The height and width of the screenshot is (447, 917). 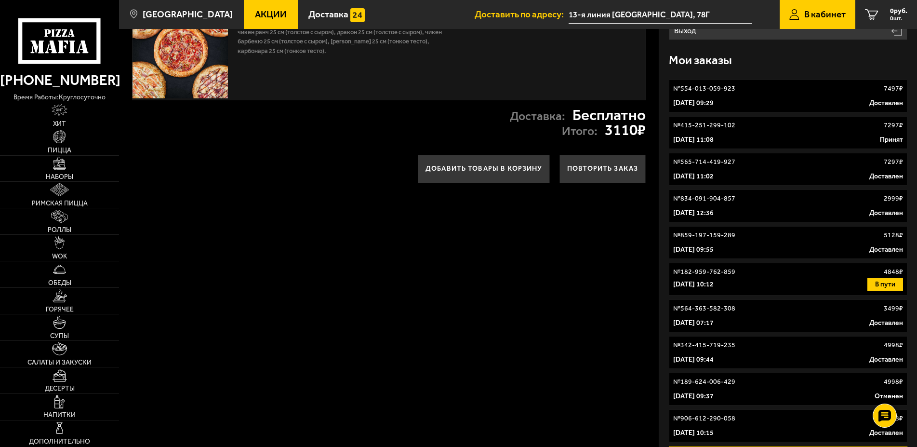 What do you see at coordinates (700, 60) in the screenshot?
I see `h3: Мои заказы` at bounding box center [700, 60].